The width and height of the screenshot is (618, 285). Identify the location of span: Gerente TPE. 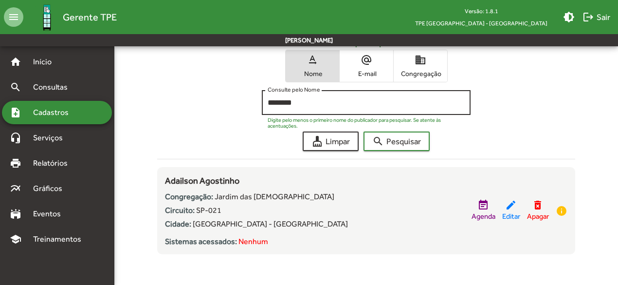
(90, 17).